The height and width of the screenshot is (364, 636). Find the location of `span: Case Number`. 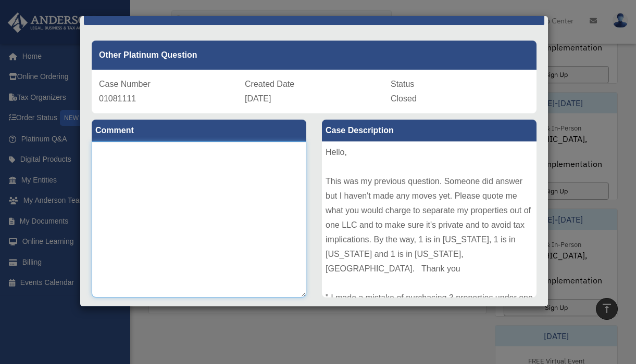

span: Case Number is located at coordinates (124, 84).